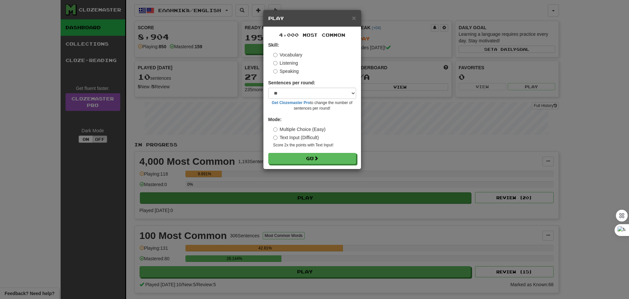 Image resolution: width=629 pixels, height=299 pixels. What do you see at coordinates (275, 137) in the screenshot?
I see `input: Text Input (Difficult)` at bounding box center [275, 137].